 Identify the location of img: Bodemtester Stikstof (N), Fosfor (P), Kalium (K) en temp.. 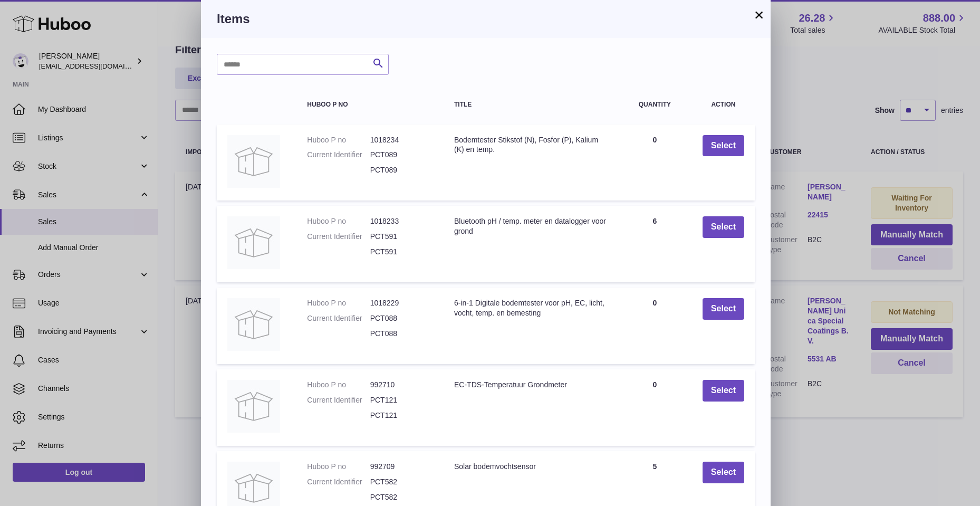
(254, 162).